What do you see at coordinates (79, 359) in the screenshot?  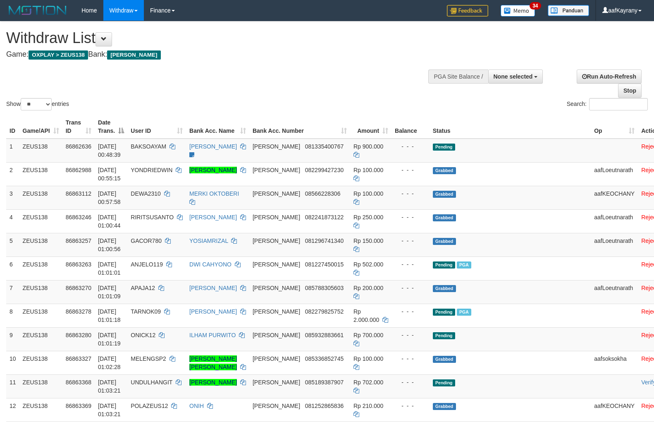 I see `span: 86863327` at bounding box center [79, 359].